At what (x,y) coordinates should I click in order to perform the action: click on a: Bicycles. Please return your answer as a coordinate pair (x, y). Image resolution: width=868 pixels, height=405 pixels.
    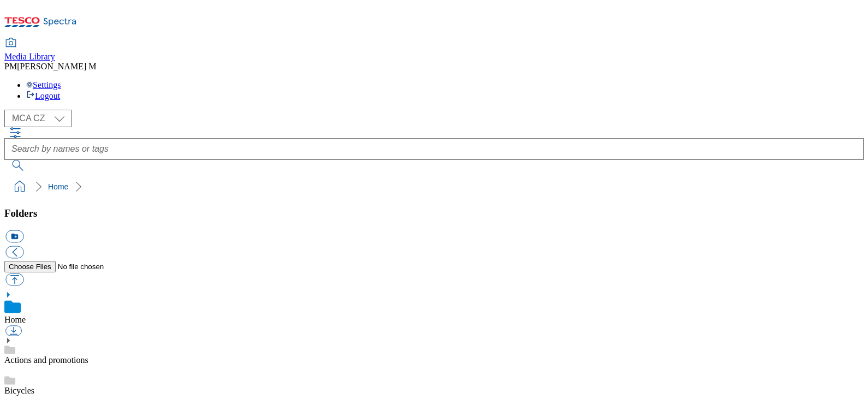
    Looking at the image, I should click on (19, 391).